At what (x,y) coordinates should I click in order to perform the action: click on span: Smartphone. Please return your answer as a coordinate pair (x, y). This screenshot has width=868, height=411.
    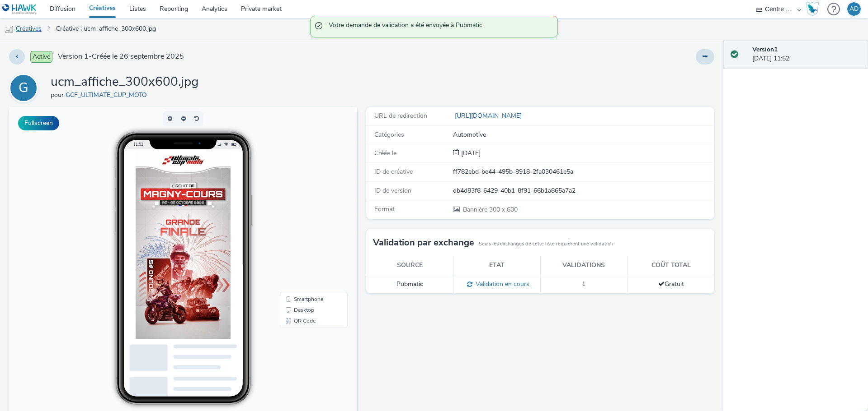
    Looking at the image, I should click on (299, 192).